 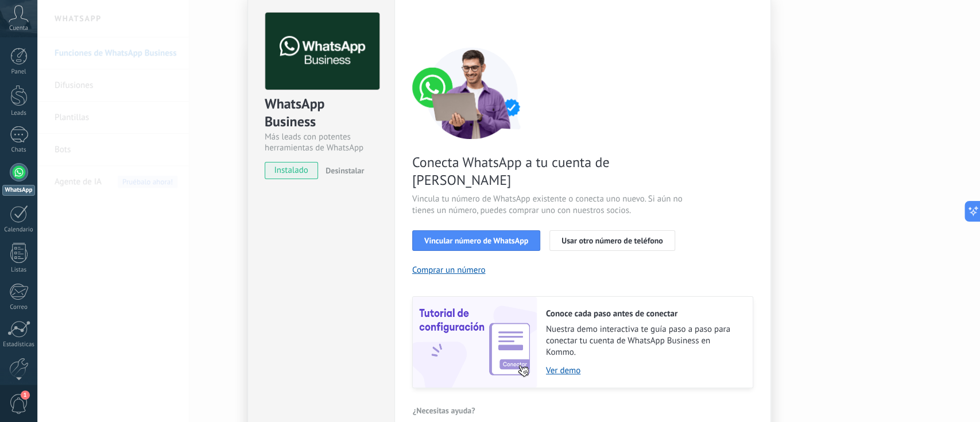 What do you see at coordinates (19, 270) in the screenshot?
I see `div: Listas` at bounding box center [19, 270].